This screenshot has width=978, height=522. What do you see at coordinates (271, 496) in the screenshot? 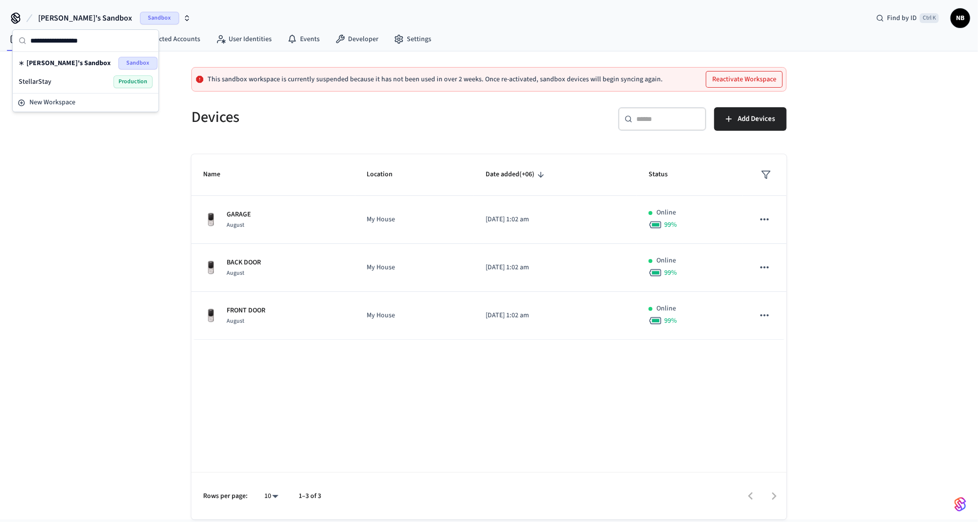
I see `div: 10` at bounding box center [271, 496].